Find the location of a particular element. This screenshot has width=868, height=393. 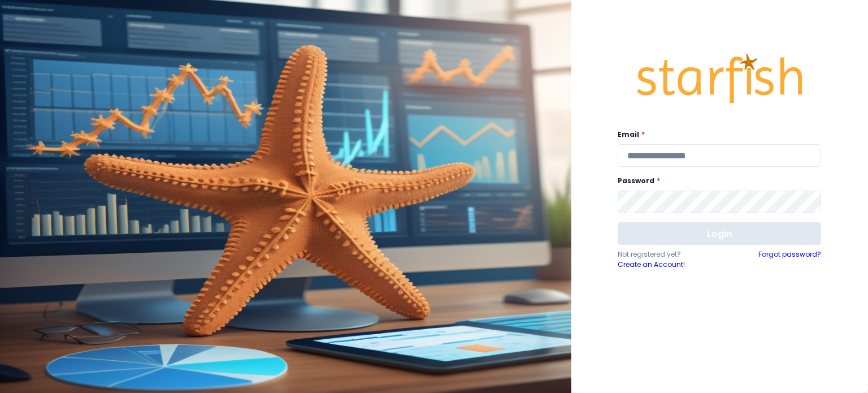

img: Logo.42cb71d561138c82c4ab.png is located at coordinates (719, 78).